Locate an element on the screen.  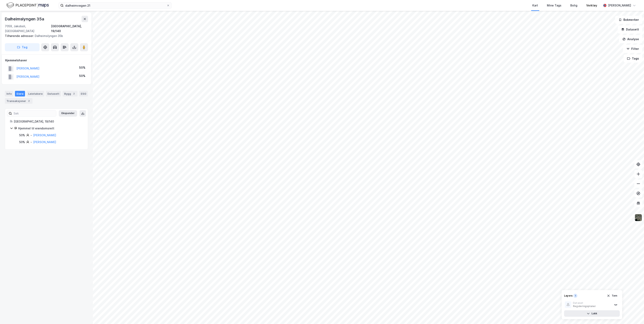
div: Chat Widget is located at coordinates (634, 315).